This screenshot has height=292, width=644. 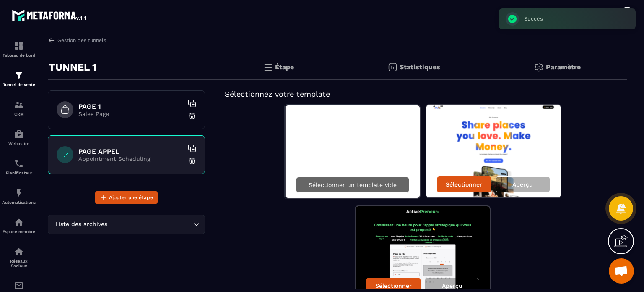 I want to click on a: automationsautomationsAutomatisations, so click(x=19, y=196).